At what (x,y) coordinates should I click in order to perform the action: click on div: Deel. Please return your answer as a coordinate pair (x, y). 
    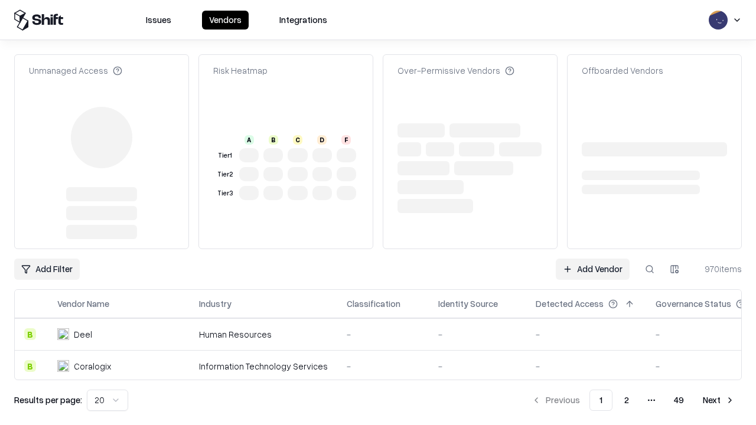
    Looking at the image, I should click on (83, 334).